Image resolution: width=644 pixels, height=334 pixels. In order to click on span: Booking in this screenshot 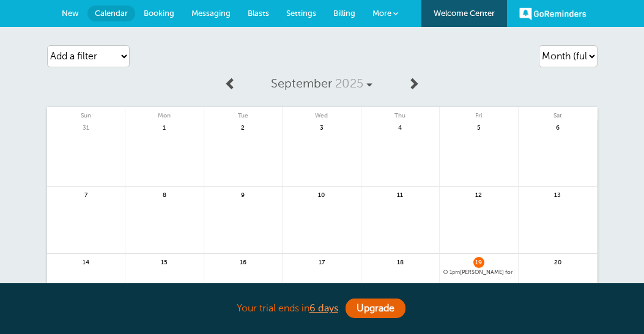, I will do `click(159, 13)`.